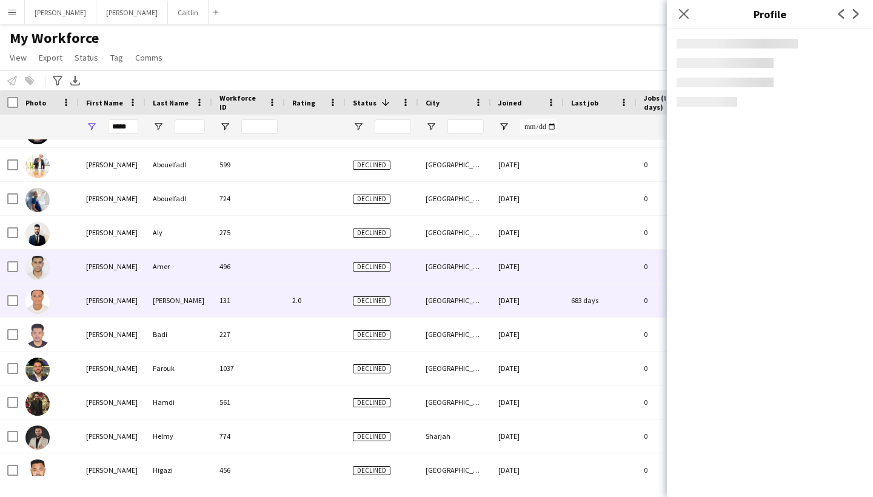 The height and width of the screenshot is (497, 873). What do you see at coordinates (38, 268) in the screenshot?
I see `img: Ahmed Amer` at bounding box center [38, 268].